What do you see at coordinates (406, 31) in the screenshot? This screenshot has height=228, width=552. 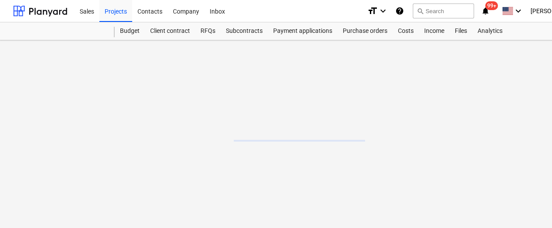 I see `a: Costs` at bounding box center [406, 31].